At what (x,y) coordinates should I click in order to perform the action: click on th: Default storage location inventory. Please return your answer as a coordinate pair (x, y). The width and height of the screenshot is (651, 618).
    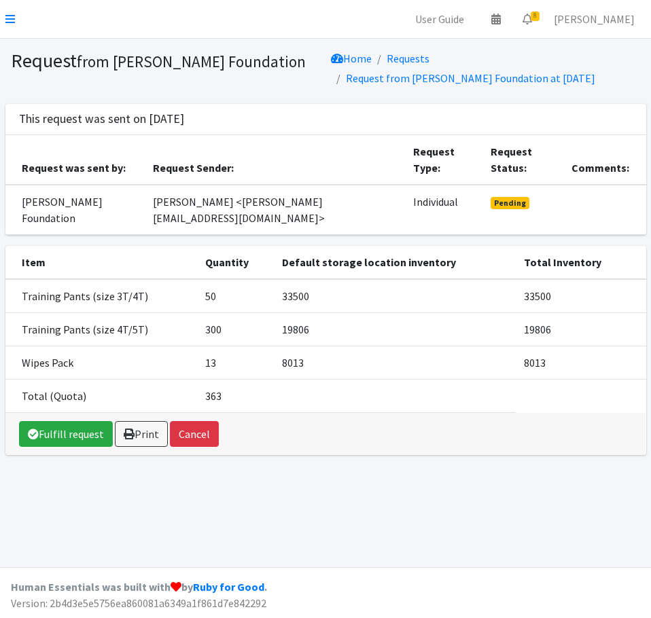
    Looking at the image, I should click on (395, 262).